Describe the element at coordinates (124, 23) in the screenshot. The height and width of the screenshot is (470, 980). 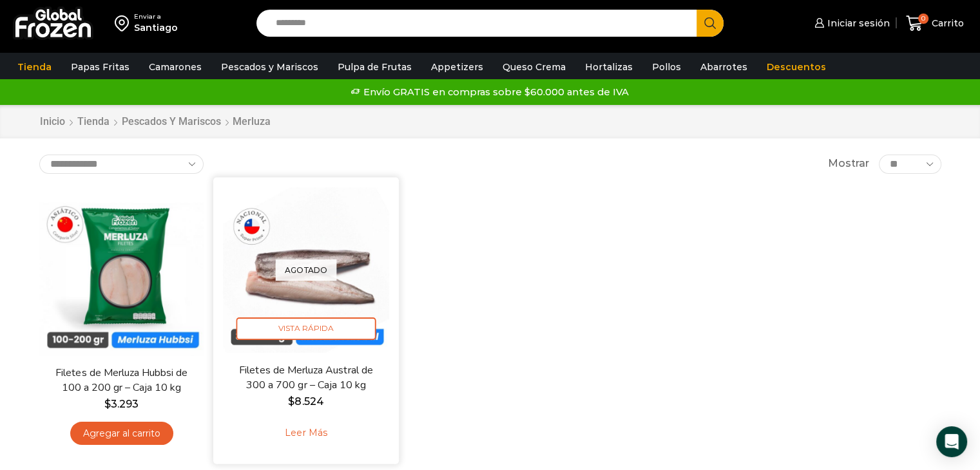
I see `img: address-field-icon.svg` at that location.